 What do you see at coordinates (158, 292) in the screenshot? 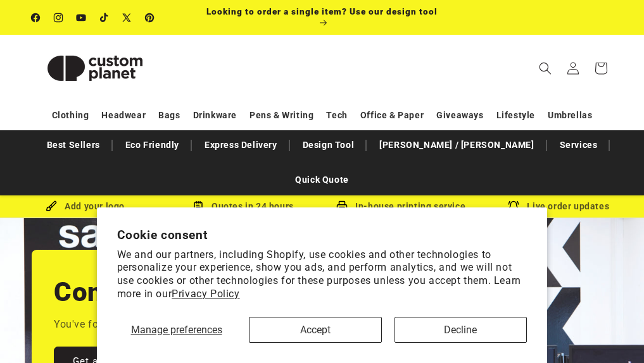
I see `h2: Congratulations.` at bounding box center [158, 292].